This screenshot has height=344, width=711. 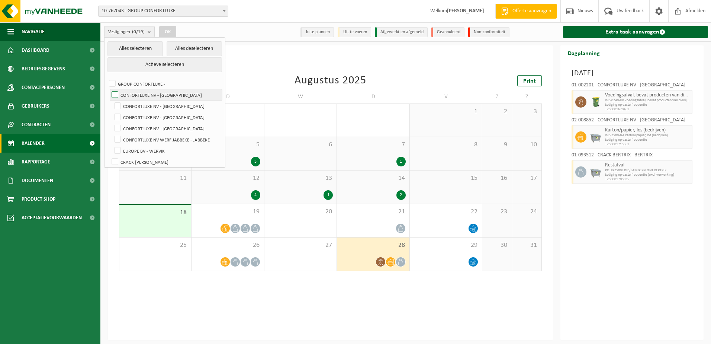 I want to click on span: POUB 2500L DIB/LAMBERMONT BERTRIX, so click(x=648, y=170).